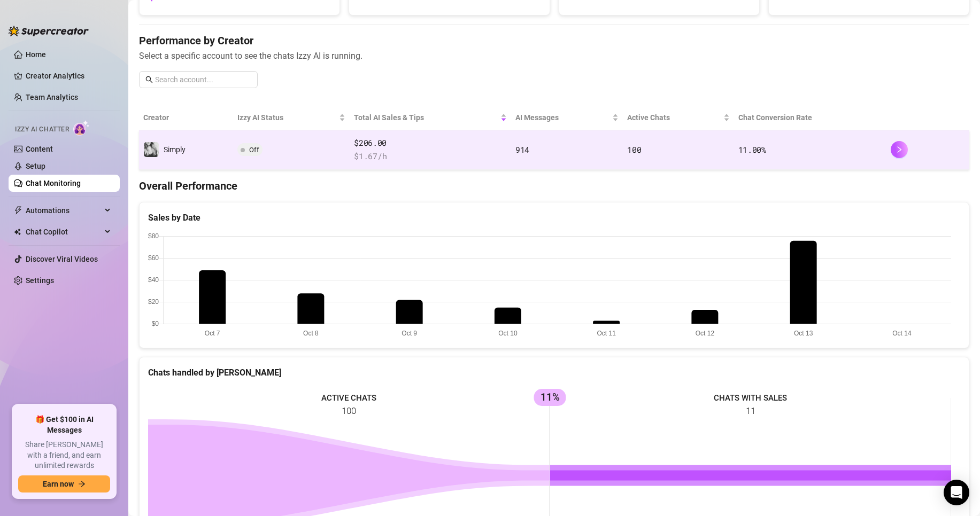 Image resolution: width=980 pixels, height=516 pixels. I want to click on button: Earn nowarrow-right, so click(64, 484).